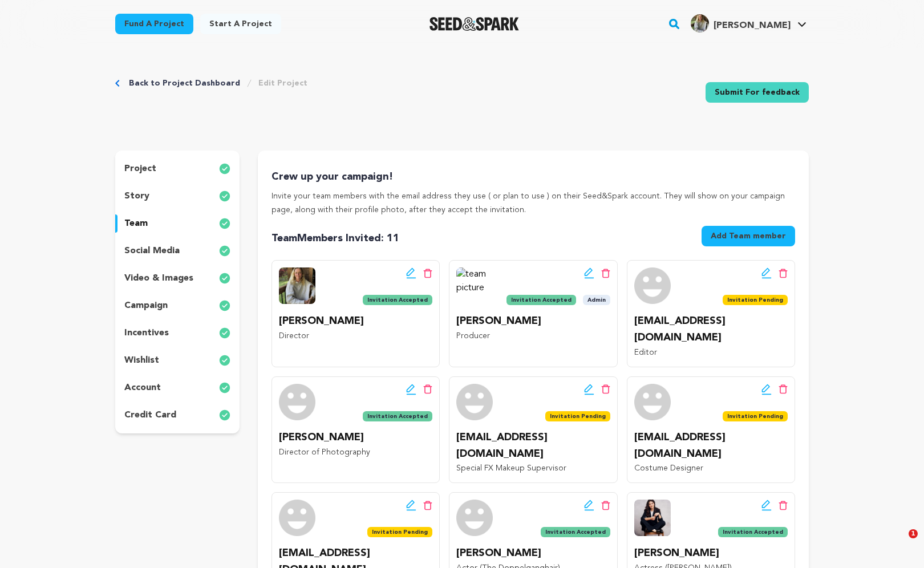 The height and width of the screenshot is (568, 924). Describe the element at coordinates (177, 251) in the screenshot. I see `button: social media` at that location.